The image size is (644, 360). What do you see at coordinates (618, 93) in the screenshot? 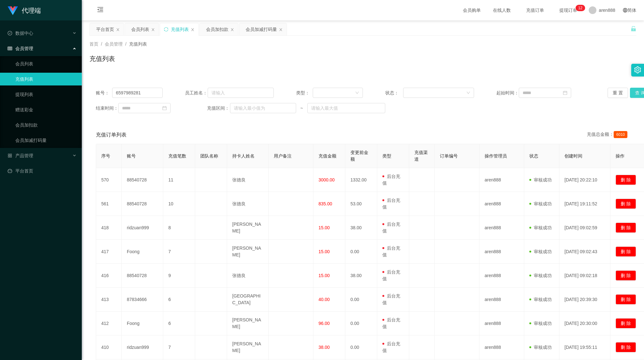
I see `button: 重 置` at bounding box center [618, 93].